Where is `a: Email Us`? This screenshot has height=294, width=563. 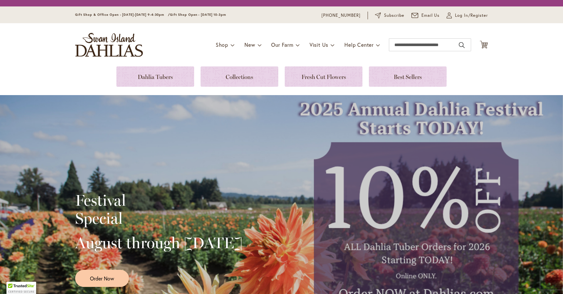
a: Email Us is located at coordinates (425, 15).